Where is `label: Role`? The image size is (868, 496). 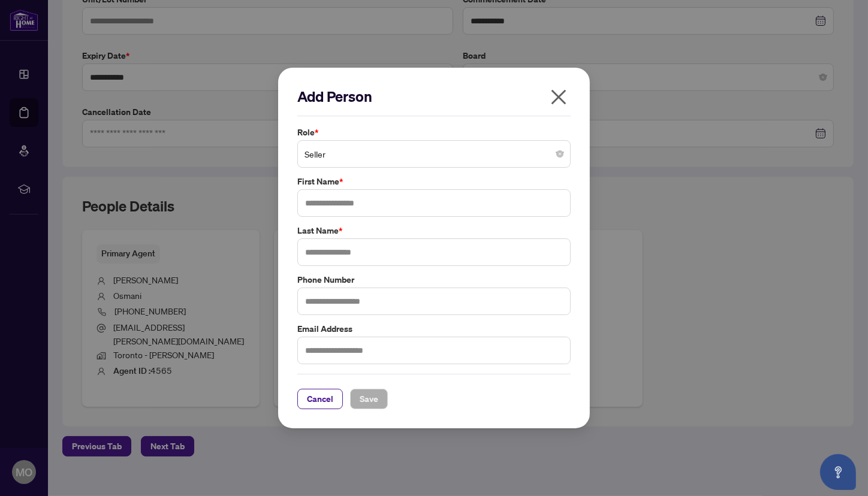
label: Role is located at coordinates (434, 132).